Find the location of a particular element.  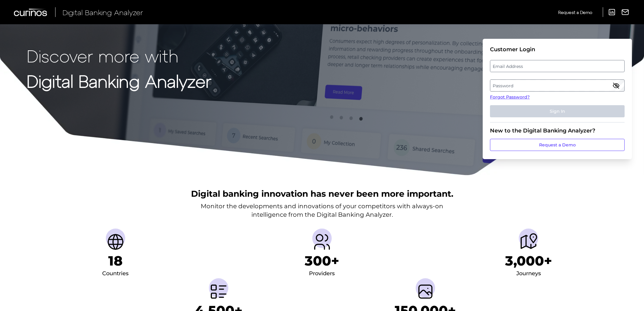

img: Journeys is located at coordinates (528, 242).